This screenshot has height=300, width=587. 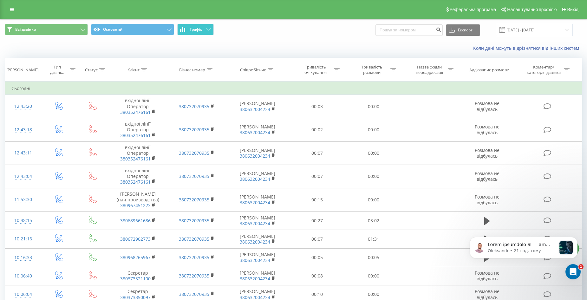 I want to click on div: 12:43:20, so click(x=23, y=106).